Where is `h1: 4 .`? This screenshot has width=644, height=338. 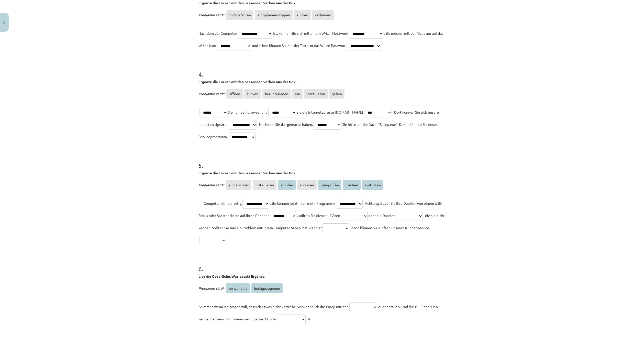 h1: 4 . is located at coordinates (322, 70).